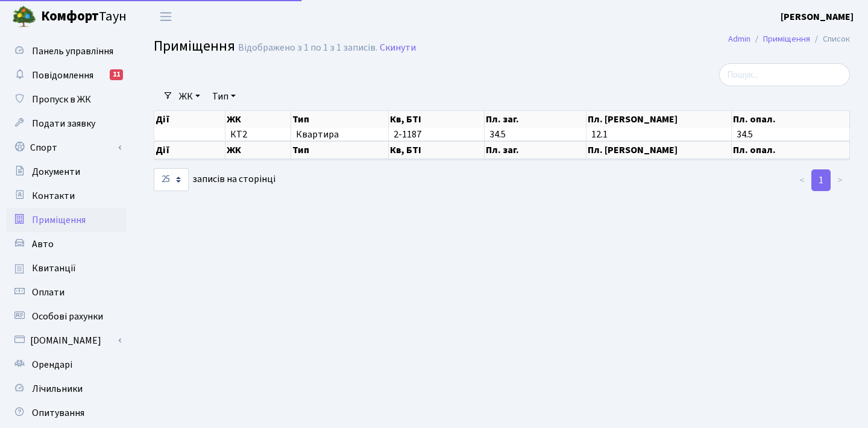 The width and height of the screenshot is (868, 428). Describe the element at coordinates (340, 135) in the screenshot. I see `span: Квартира` at that location.